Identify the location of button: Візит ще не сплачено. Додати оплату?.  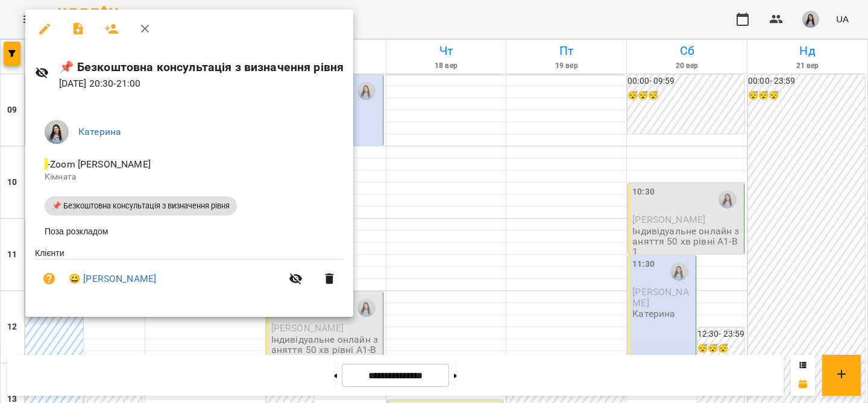
(49, 279).